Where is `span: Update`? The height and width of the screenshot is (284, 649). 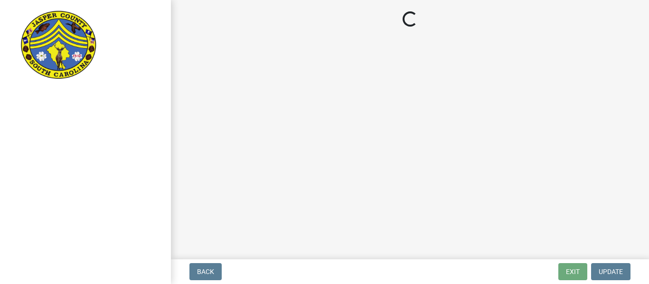 span: Update is located at coordinates (611, 272).